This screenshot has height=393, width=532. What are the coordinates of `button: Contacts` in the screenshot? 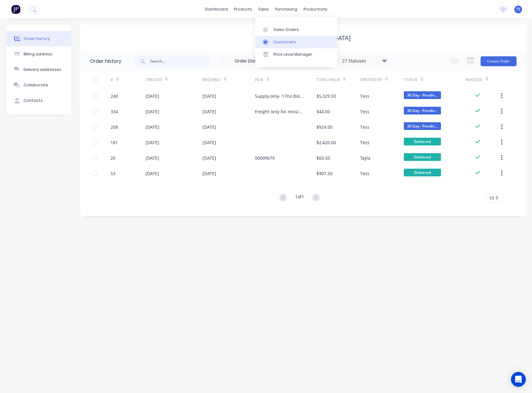 It's located at (39, 101).